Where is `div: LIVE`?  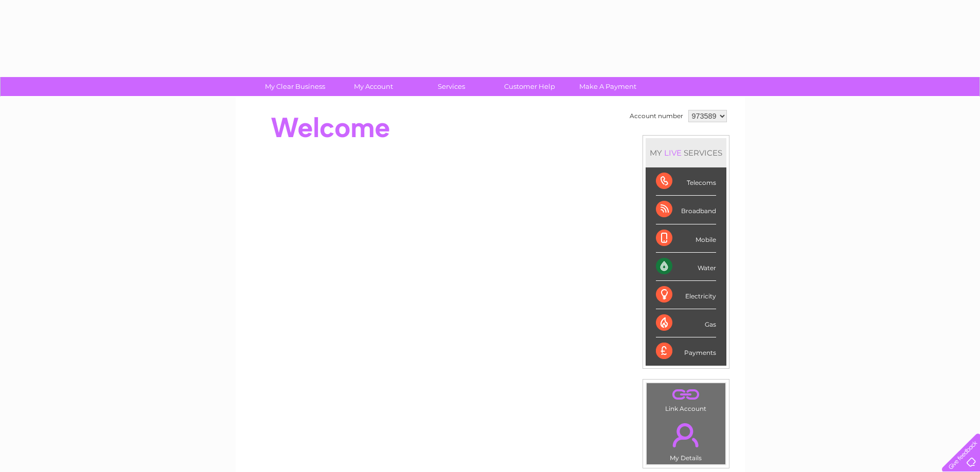 div: LIVE is located at coordinates (673, 153).